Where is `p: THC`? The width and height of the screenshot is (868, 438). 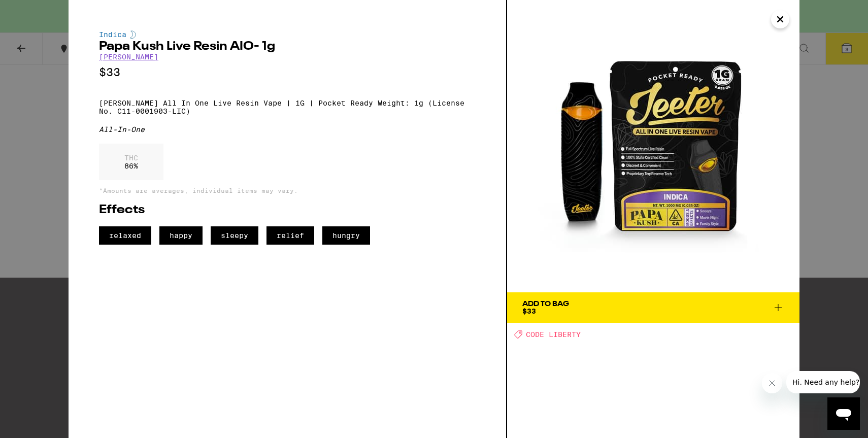 p: THC is located at coordinates (131, 158).